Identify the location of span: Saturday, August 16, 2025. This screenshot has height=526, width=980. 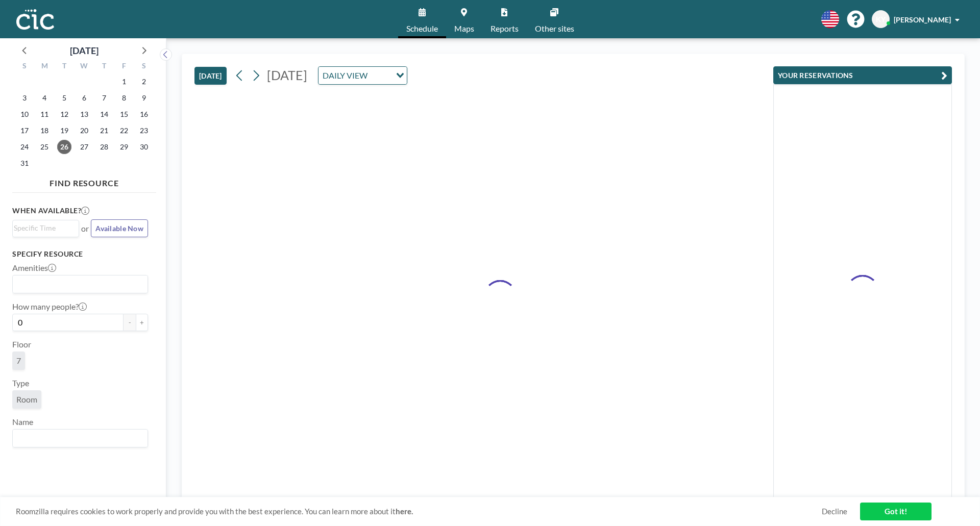
(144, 114).